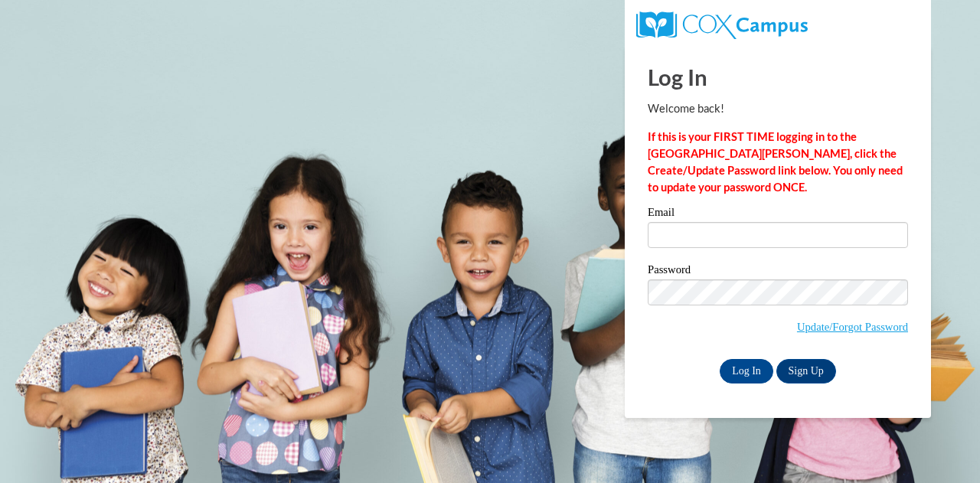  What do you see at coordinates (778, 76) in the screenshot?
I see `h1: Log In` at bounding box center [778, 76].